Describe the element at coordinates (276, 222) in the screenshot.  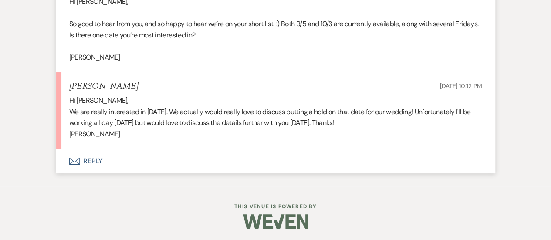
I see `img: Weven Logo` at that location.